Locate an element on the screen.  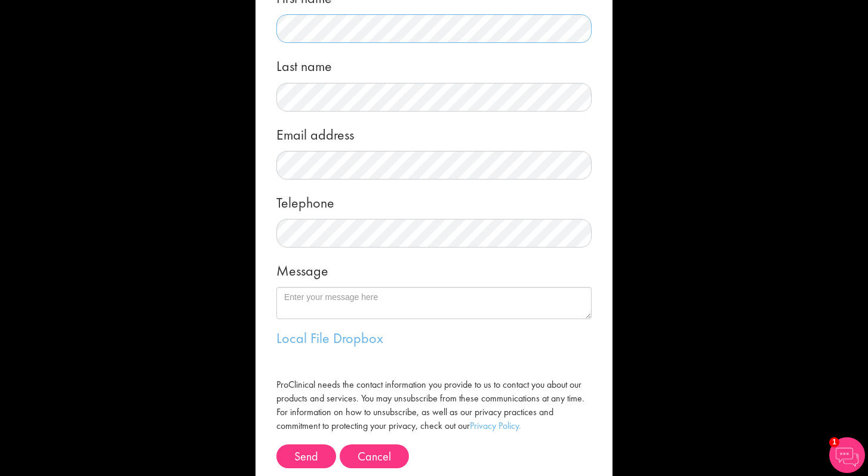
a: Local File is located at coordinates (302, 338).